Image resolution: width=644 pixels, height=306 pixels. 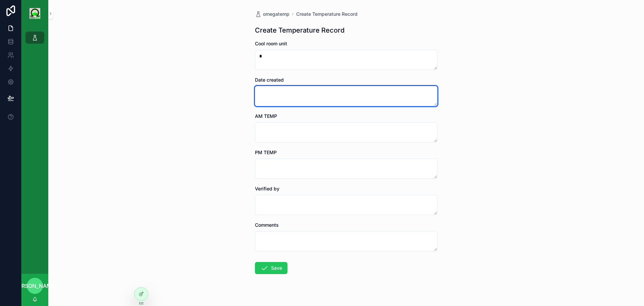 What do you see at coordinates (276, 14) in the screenshot?
I see `span: omegatemp` at bounding box center [276, 14].